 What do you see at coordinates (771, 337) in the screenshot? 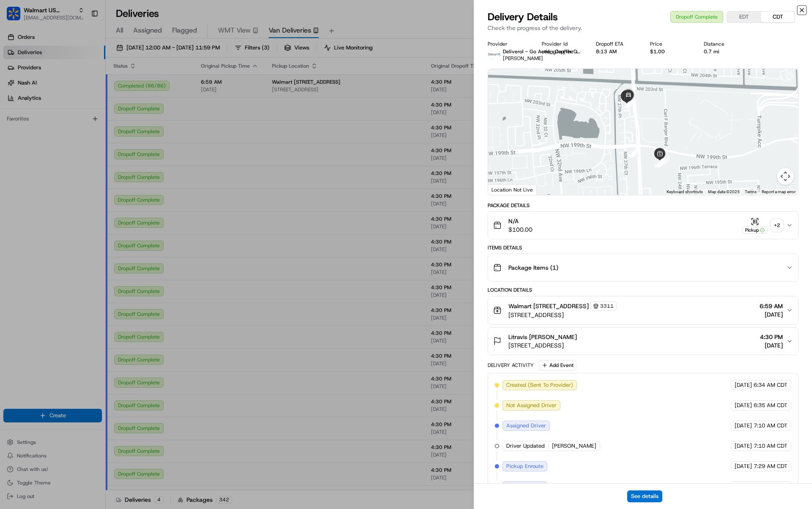
I see `span: 4:30 PM` at bounding box center [771, 337].